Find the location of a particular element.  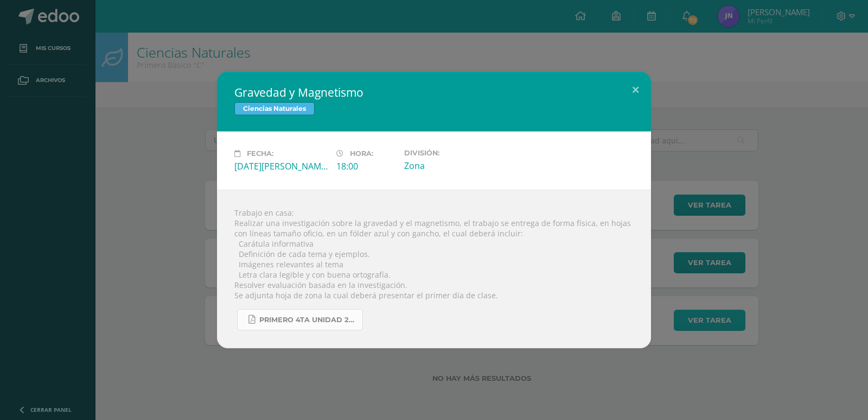

span: Hora: is located at coordinates (361, 154).